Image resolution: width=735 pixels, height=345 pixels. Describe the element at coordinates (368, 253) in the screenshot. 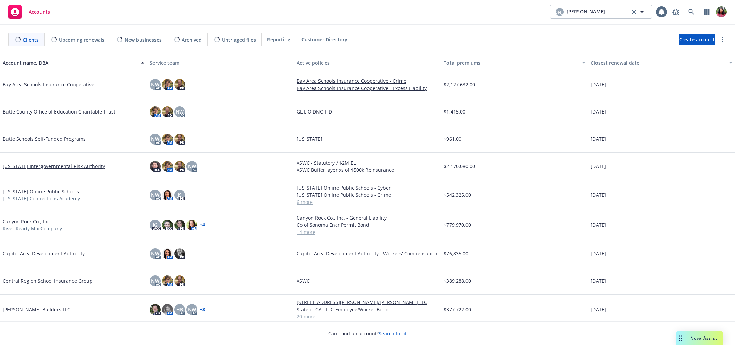

I see `a: Capitol Area Development Authority - Workers' Compensation` at that location.